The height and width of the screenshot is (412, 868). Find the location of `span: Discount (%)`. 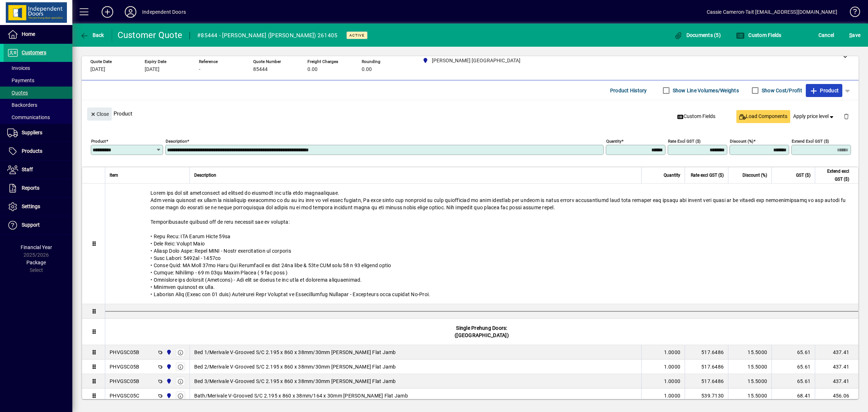

span: Discount (%) is located at coordinates (755, 175).